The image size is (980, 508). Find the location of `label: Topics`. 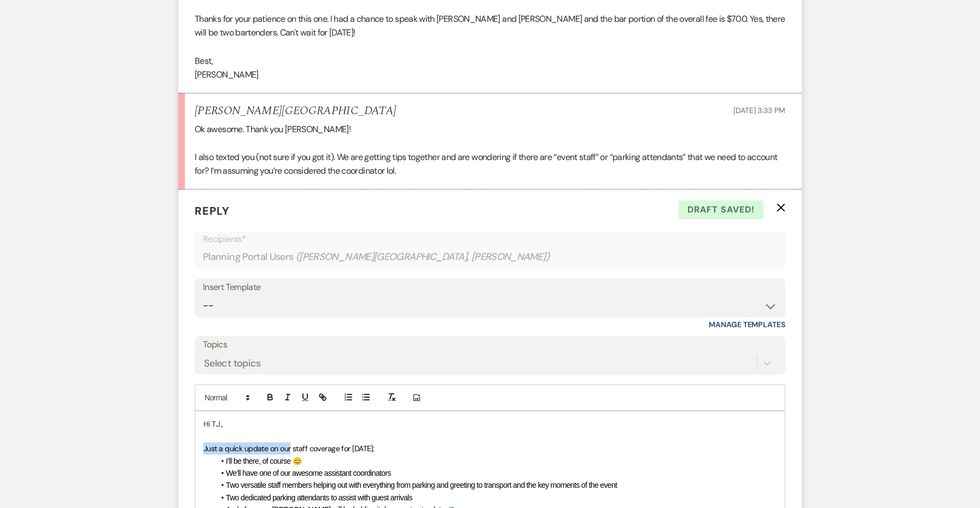

label: Topics is located at coordinates (490, 345).